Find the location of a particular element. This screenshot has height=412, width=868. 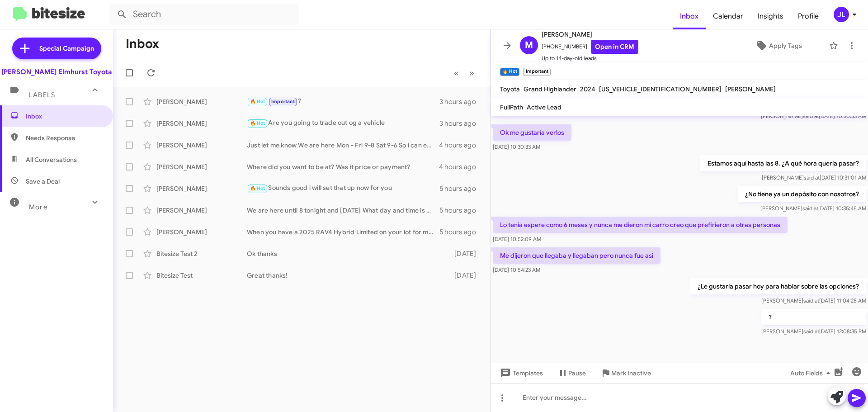

span: Important is located at coordinates (283, 101).